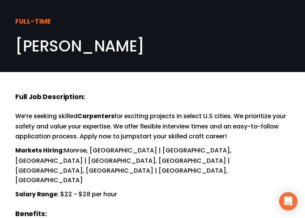 The width and height of the screenshot is (305, 218). What do you see at coordinates (36, 195) in the screenshot?
I see `strong: Salary Range` at bounding box center [36, 195].